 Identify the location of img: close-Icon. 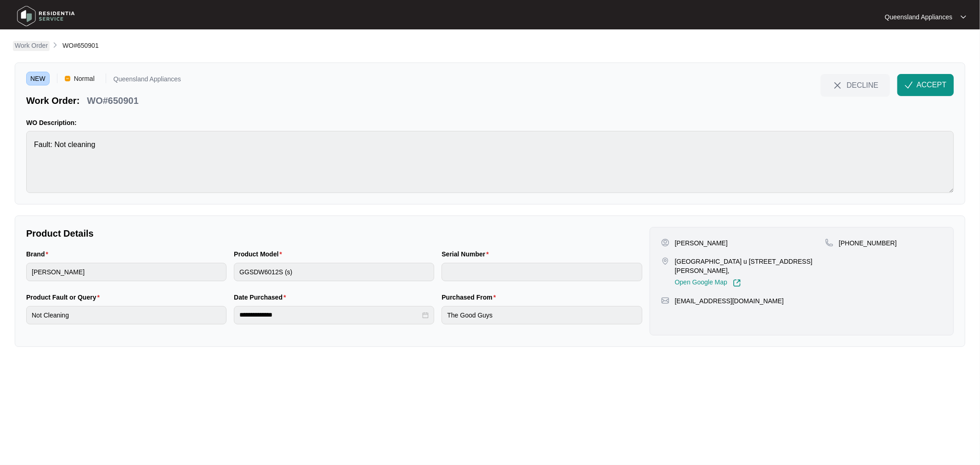
(838, 85).